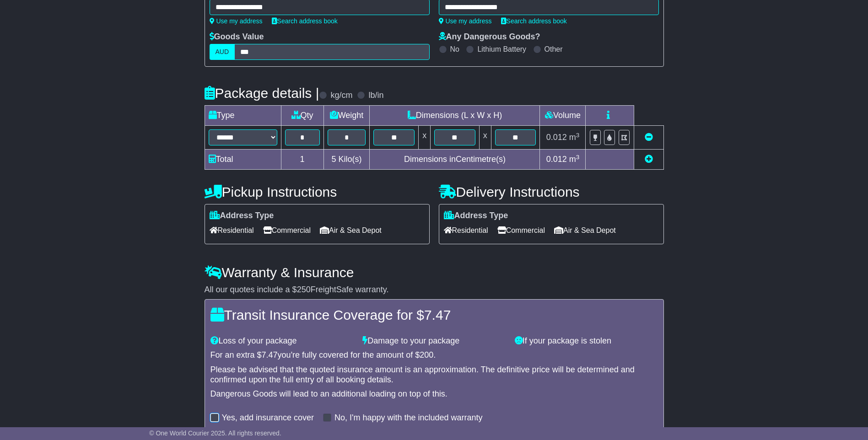 This screenshot has height=440, width=868. What do you see at coordinates (215, 433) in the screenshot?
I see `span: © One World Courier 2025. All rights reserved.` at bounding box center [215, 433].